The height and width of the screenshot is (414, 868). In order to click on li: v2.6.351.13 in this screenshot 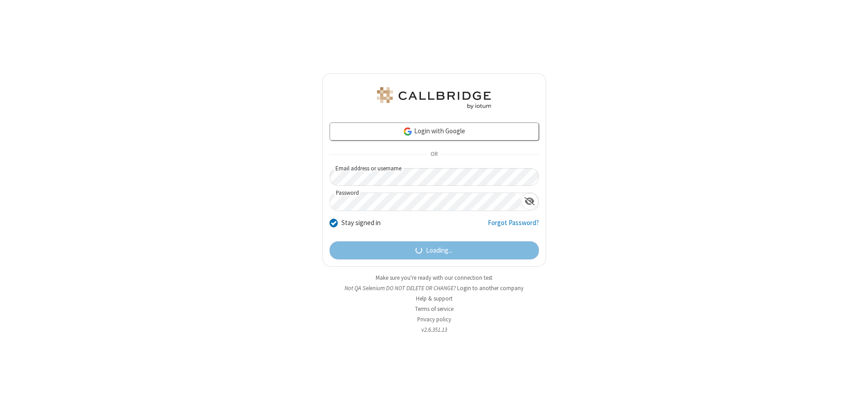, I will do `click(434, 329)`.